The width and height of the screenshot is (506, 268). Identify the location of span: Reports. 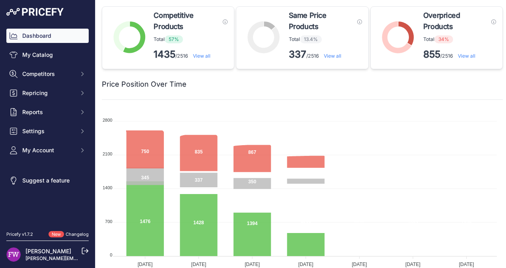
(48, 112).